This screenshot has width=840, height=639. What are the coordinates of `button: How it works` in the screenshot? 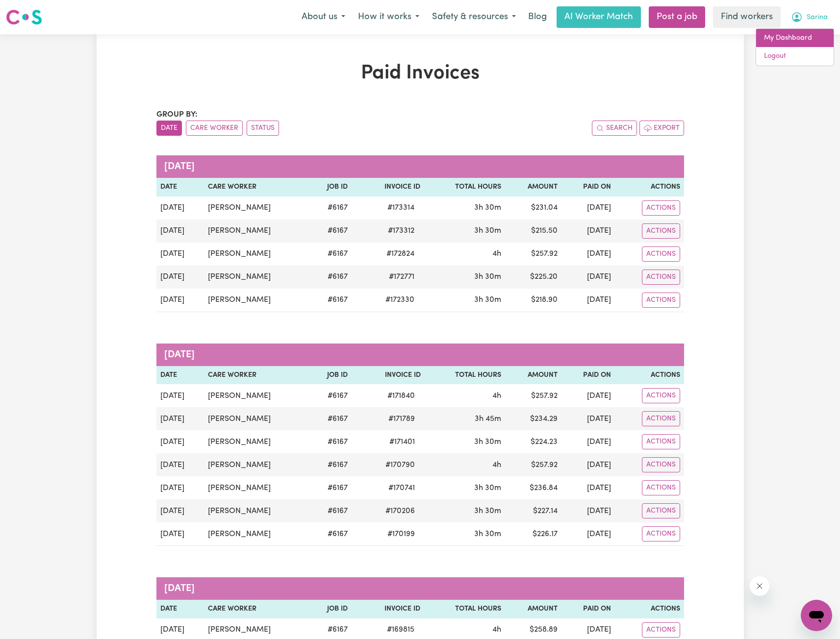 It's located at (388, 17).